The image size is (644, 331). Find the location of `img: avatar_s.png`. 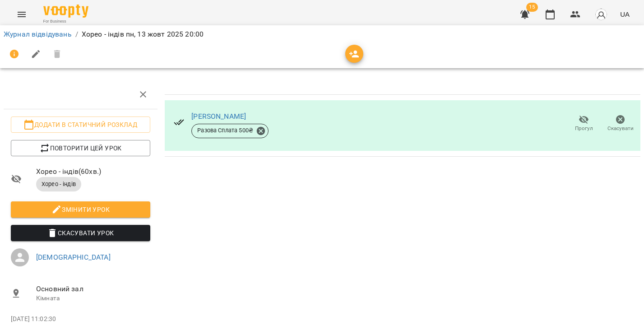

img: avatar_s.png is located at coordinates (601, 14).